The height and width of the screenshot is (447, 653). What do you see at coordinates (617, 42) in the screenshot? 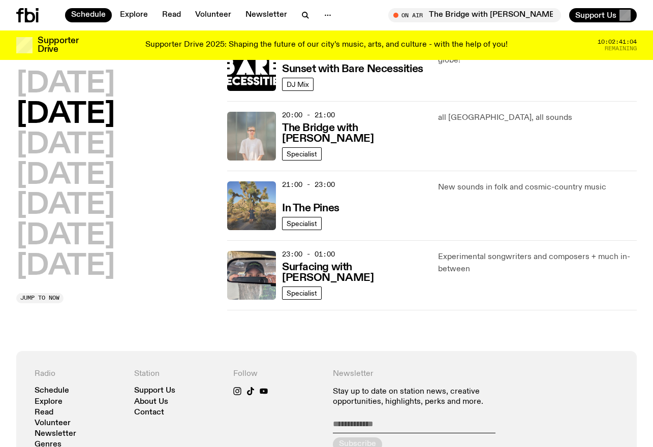
I see `span: 10:02:41:04` at bounding box center [617, 42].